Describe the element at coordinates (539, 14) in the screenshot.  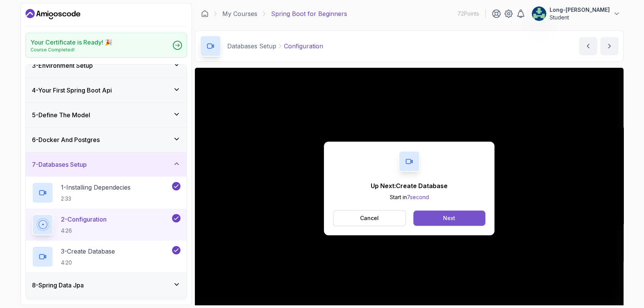
I see `img: user profile image` at that location.